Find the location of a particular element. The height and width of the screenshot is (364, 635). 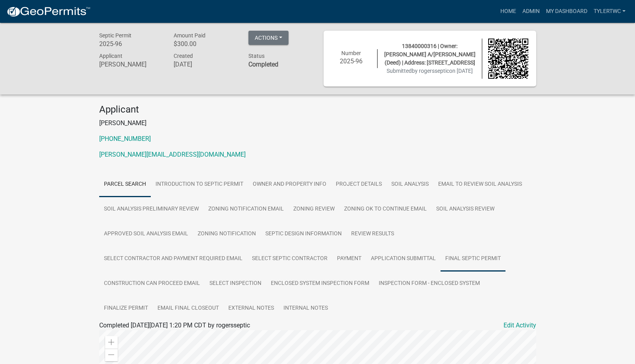

a: Zoning Notification Email is located at coordinates (246, 209).